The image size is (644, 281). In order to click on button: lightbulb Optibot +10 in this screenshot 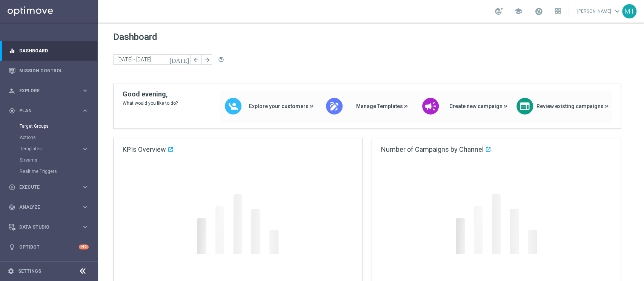, I will do `click(49, 247)`.